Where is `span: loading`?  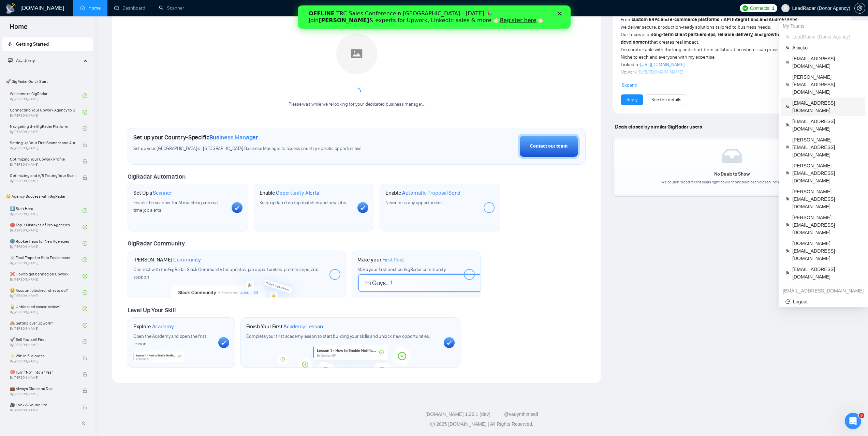
span: loading is located at coordinates (356, 91).